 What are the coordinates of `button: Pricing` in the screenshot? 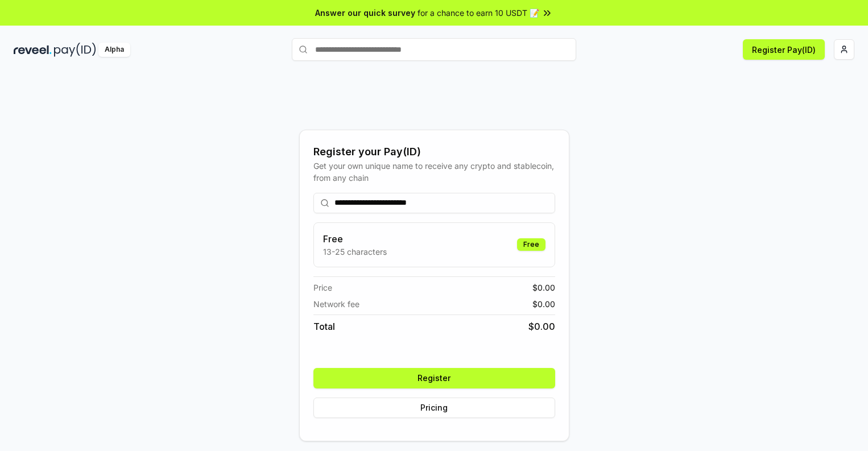 It's located at (434, 408).